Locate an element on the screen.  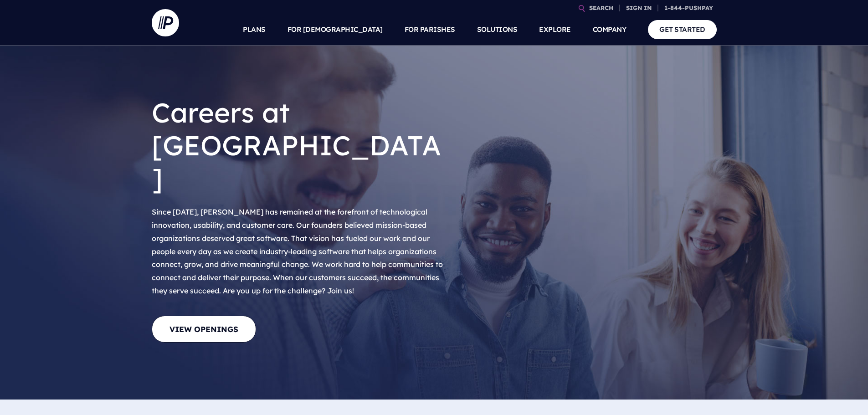
a: View Openings is located at coordinates (204, 329).